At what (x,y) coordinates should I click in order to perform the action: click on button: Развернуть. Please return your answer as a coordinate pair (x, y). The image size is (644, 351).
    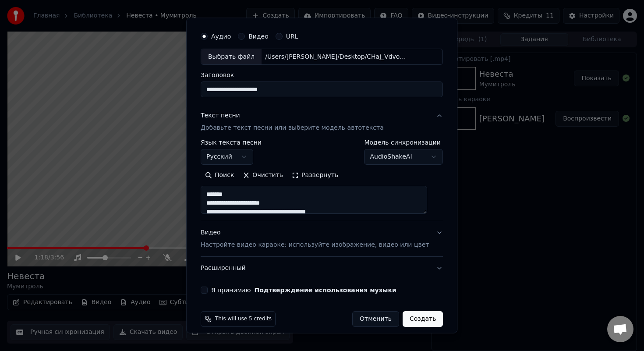
    Looking at the image, I should click on (315, 175).